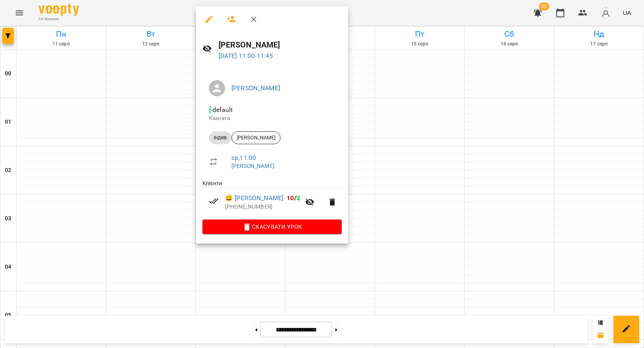  Describe the element at coordinates (290, 197) in the screenshot. I see `span: 10` at that location.